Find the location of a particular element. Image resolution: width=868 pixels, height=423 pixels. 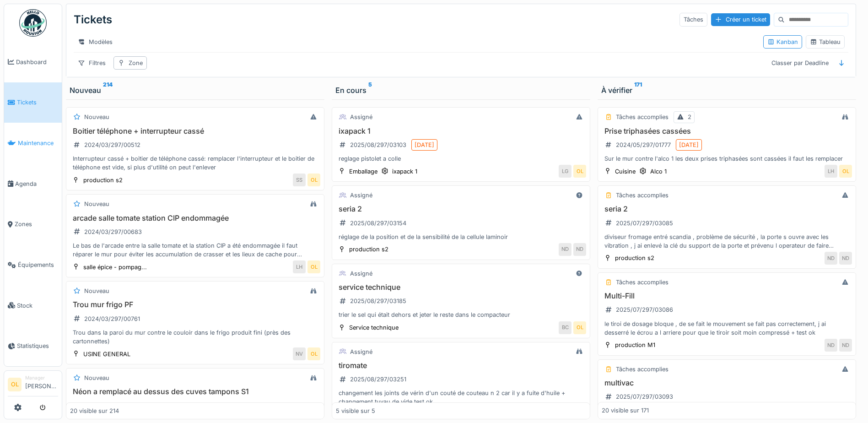

a: Équipements is located at coordinates (33, 264).